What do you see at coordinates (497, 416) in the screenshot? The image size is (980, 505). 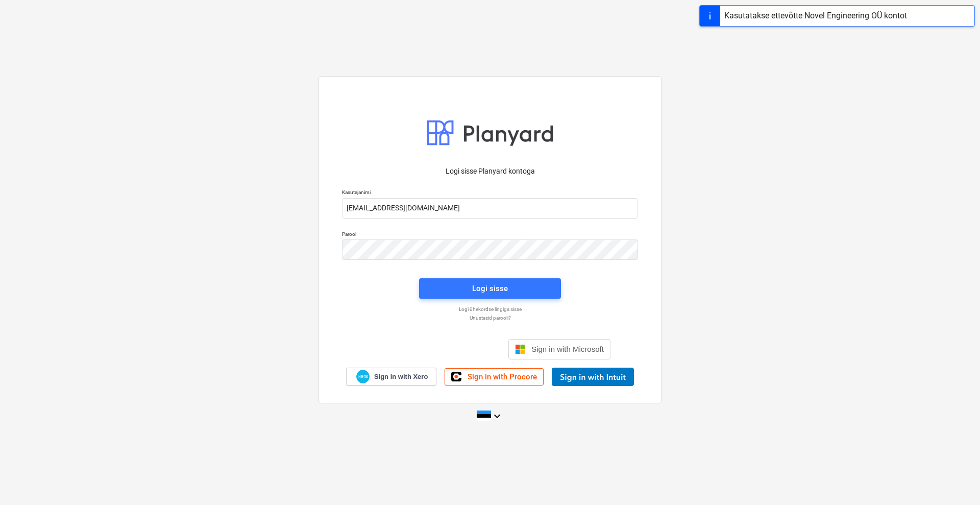 I see `i: keyboard_arrow_down` at bounding box center [497, 416].